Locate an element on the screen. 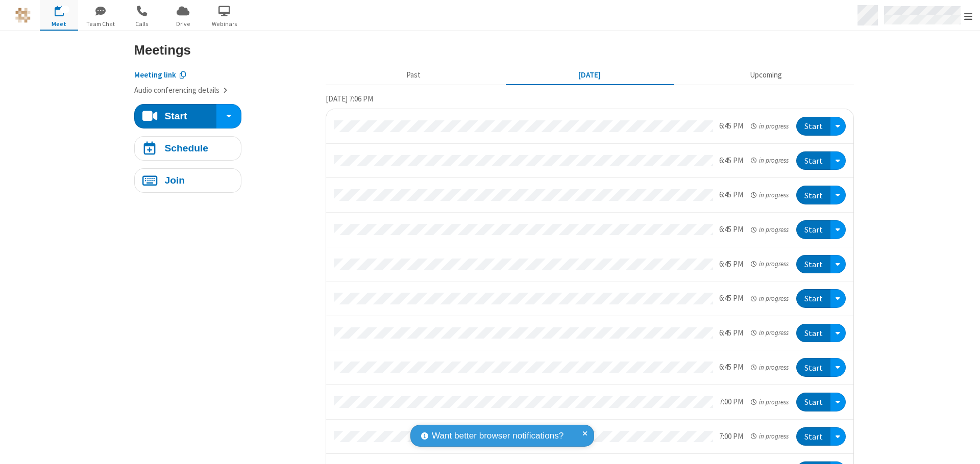 This screenshot has height=464, width=980. div: Start conference options is located at coordinates (229, 116).